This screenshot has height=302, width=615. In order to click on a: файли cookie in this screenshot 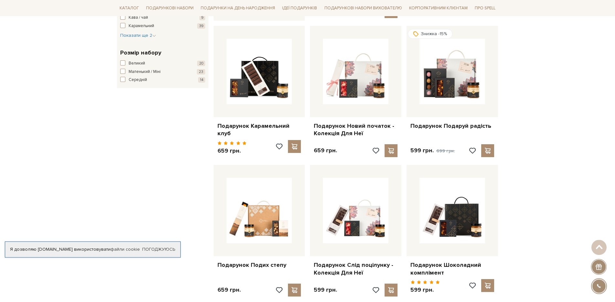, I will do `click(125, 249)`.